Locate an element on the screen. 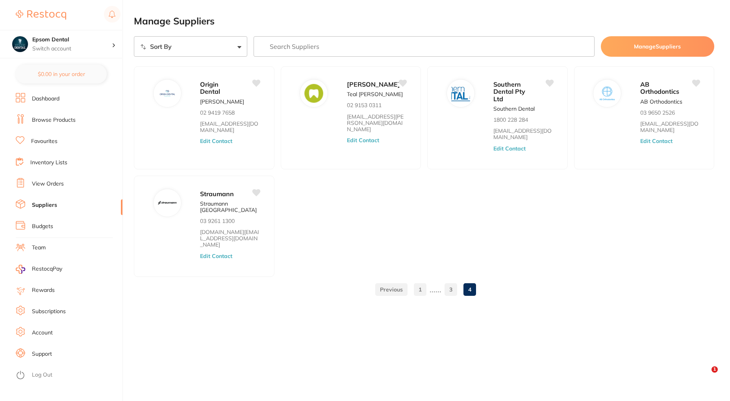 The height and width of the screenshot is (401, 730). p: 02 9419 7658 is located at coordinates (217, 113).